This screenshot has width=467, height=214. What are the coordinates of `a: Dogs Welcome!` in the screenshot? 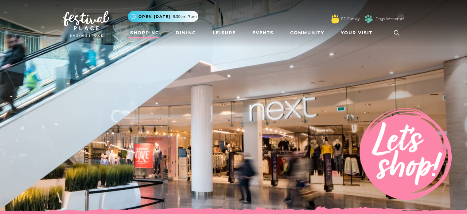 It's located at (390, 19).